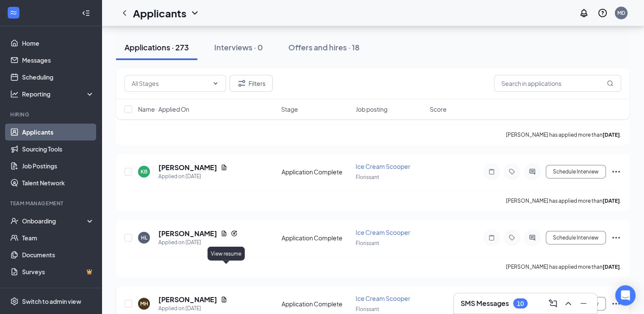  I want to click on div: KB, so click(144, 171).